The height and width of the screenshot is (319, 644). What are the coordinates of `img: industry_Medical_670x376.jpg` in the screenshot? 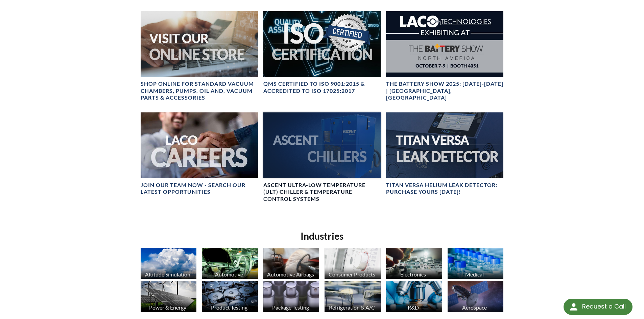 It's located at (475, 263).